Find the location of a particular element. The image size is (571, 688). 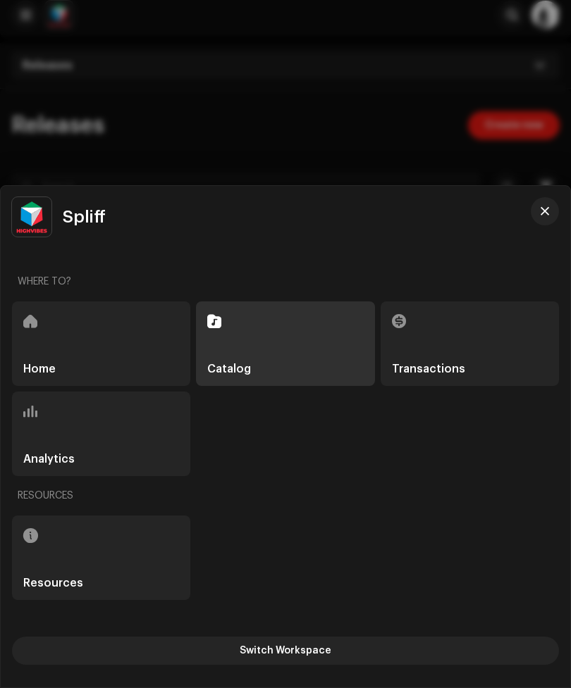

img: feab3aad-9b62-475c-8caf-26f15a9573ee is located at coordinates (32, 217).